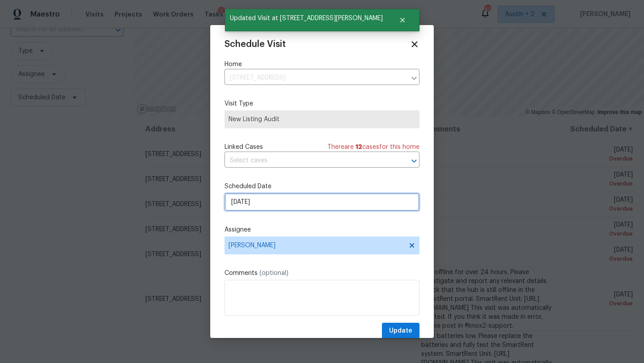 This screenshot has width=644, height=363. What do you see at coordinates (401, 331) in the screenshot?
I see `button: Update` at bounding box center [401, 331].